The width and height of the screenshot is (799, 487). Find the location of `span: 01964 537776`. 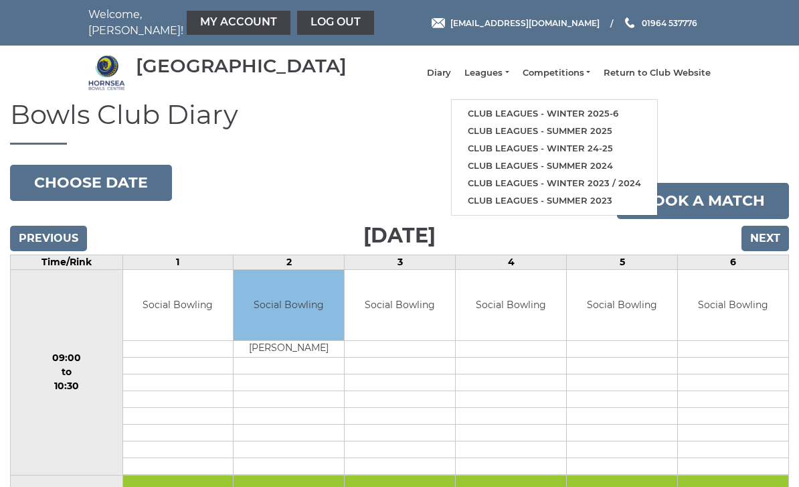

span: 01964 537776 is located at coordinates (669, 22).